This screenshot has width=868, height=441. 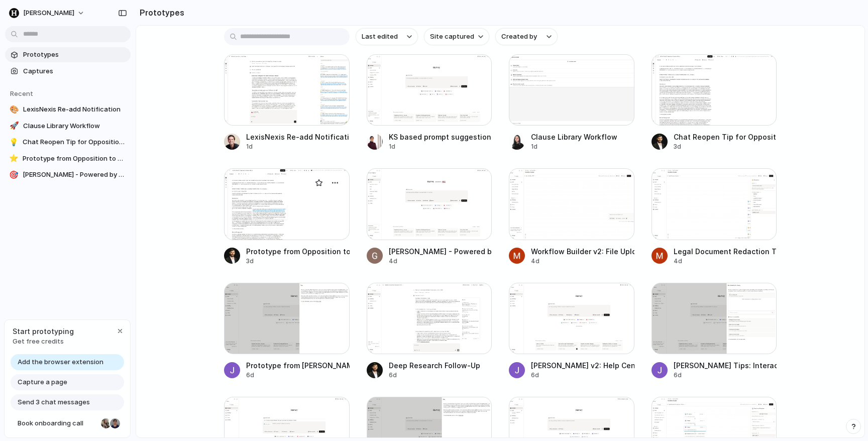 I want to click on h2: Prototypes, so click(x=160, y=13).